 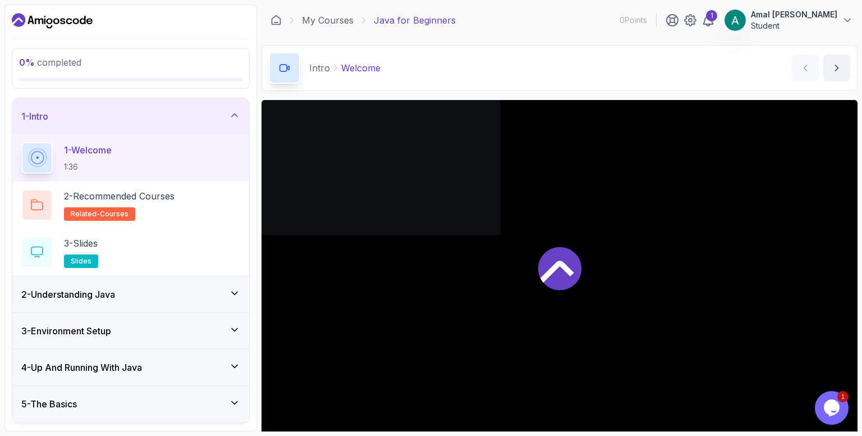 What do you see at coordinates (88, 167) in the screenshot?
I see `p: 1:36` at bounding box center [88, 167].